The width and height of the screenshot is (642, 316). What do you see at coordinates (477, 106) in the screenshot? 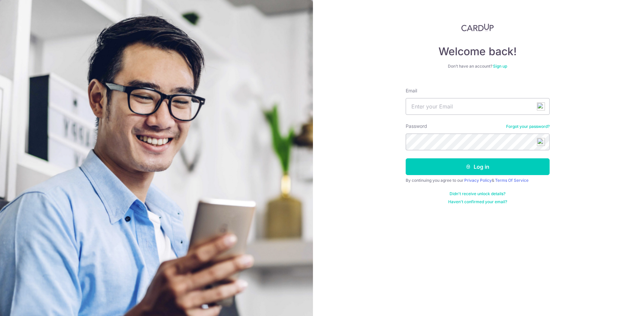
I see `input: Enter your Email` at bounding box center [477, 106].